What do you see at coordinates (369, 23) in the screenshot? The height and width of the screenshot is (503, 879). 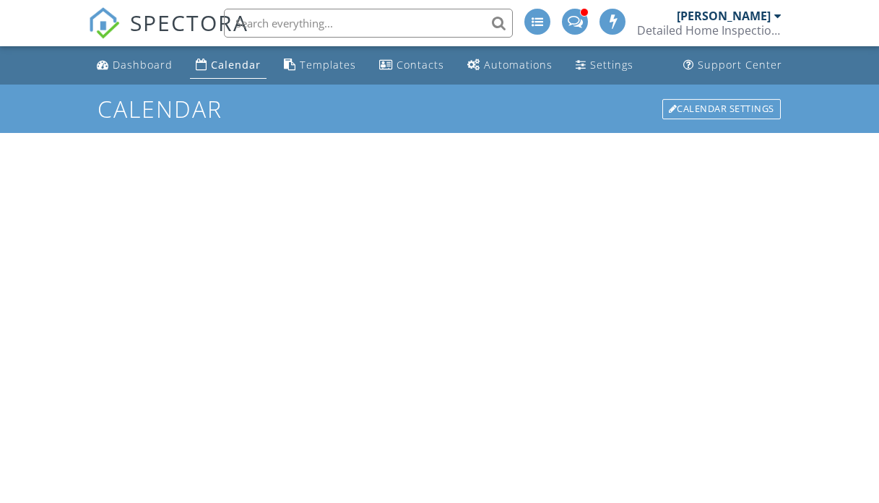 I see `input: Search everything...` at bounding box center [369, 23].